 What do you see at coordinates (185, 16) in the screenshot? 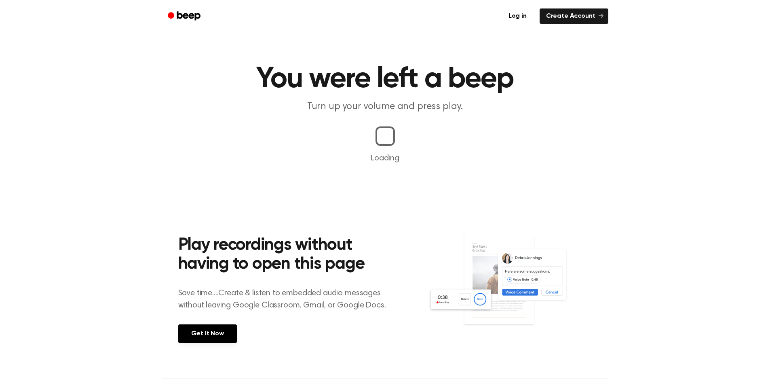
I see `a: Beep` at bounding box center [185, 16].